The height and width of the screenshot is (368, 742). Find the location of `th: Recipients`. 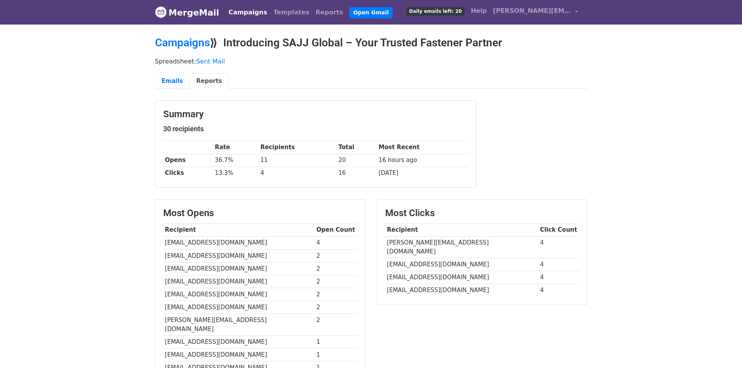

th: Recipients is located at coordinates (297, 147).